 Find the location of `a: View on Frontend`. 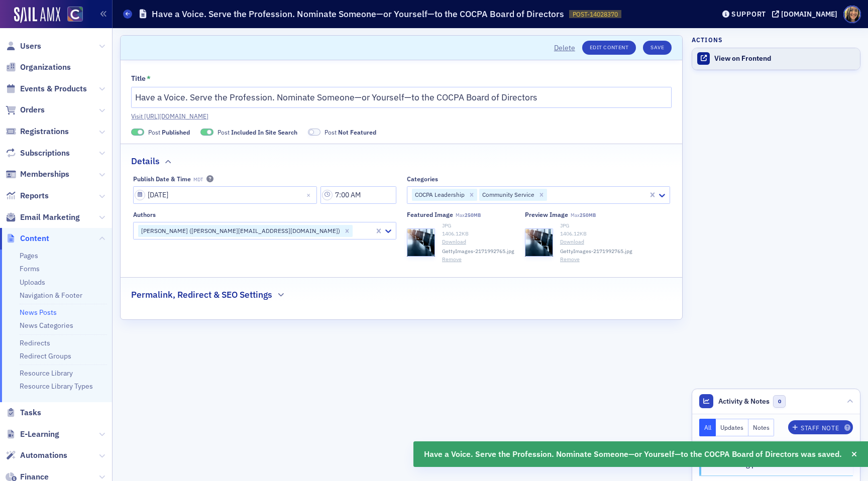

a: View on Frontend is located at coordinates (776, 59).